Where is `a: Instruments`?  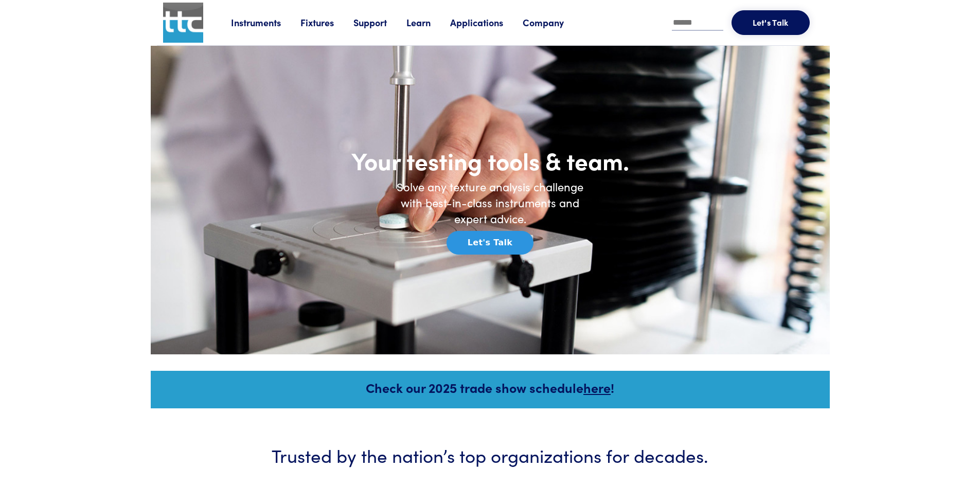
a: Instruments is located at coordinates (266, 22).